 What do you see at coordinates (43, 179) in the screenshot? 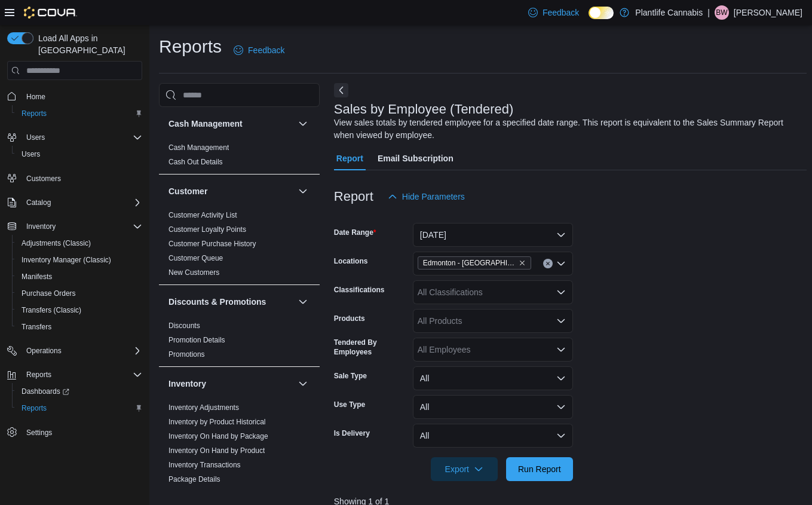
I see `a: Customers` at bounding box center [43, 179].